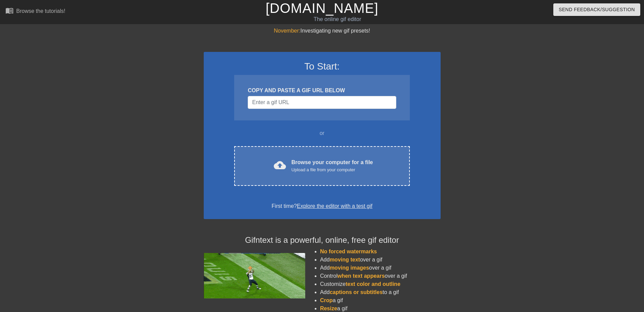 The height and width of the screenshot is (312, 644). What do you see at coordinates (322, 66) in the screenshot?
I see `h3: To Start:` at bounding box center [322, 66].